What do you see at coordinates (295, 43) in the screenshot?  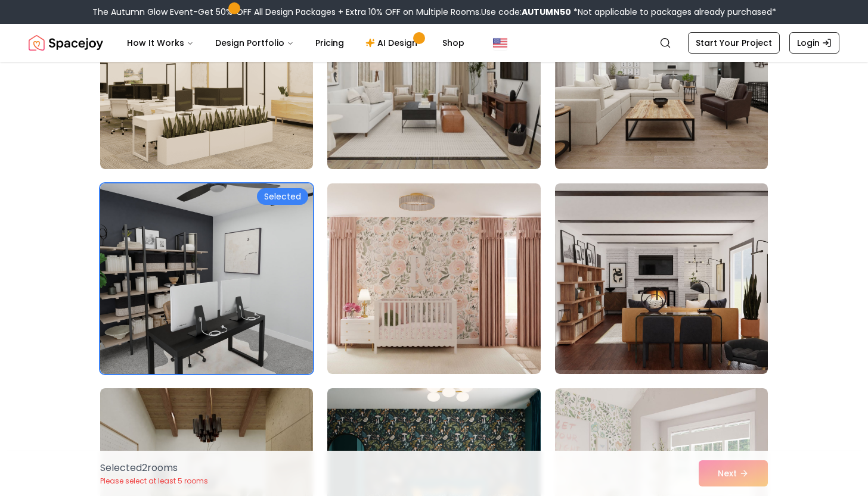 I see `nav: Main` at bounding box center [295, 43].